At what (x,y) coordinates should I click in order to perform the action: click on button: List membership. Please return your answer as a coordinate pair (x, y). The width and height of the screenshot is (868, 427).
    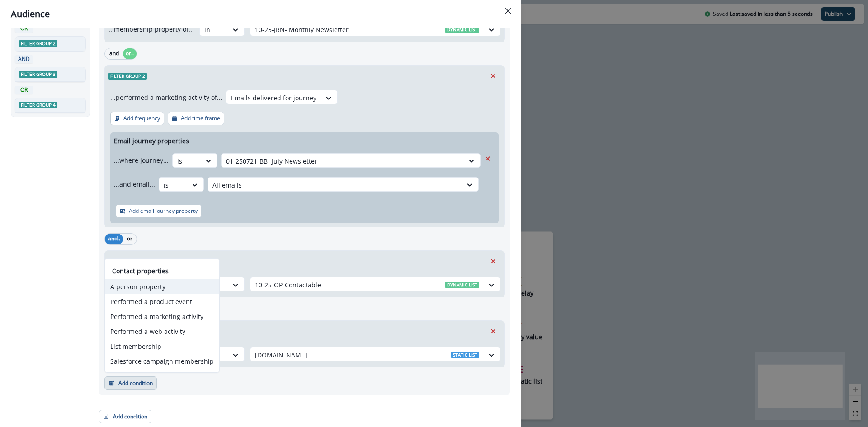
    Looking at the image, I should click on (161, 346).